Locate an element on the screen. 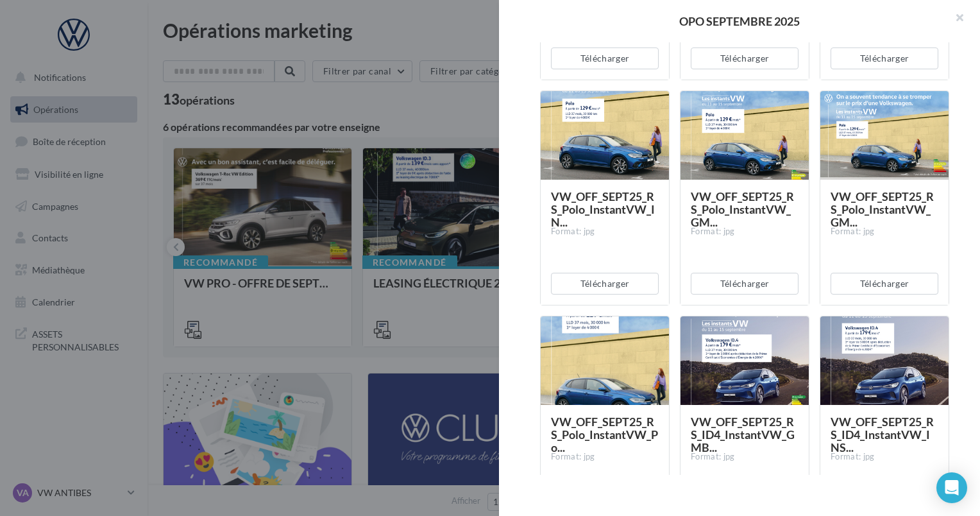  span: VW_OFF_SEPT25_RS_Polo_InstantVW_IN... is located at coordinates (603, 209).